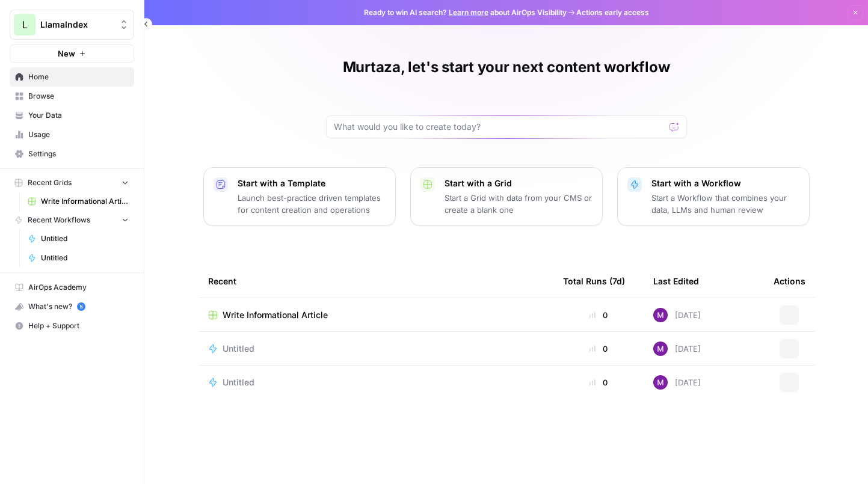  I want to click on p: Start a Workflow that combines your data, LLMs and human review, so click(725, 204).